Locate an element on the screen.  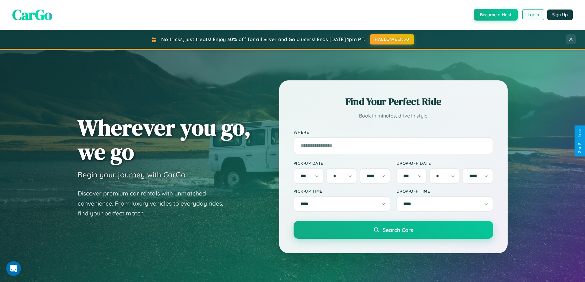
label: Drop-off Date is located at coordinates (444, 163).